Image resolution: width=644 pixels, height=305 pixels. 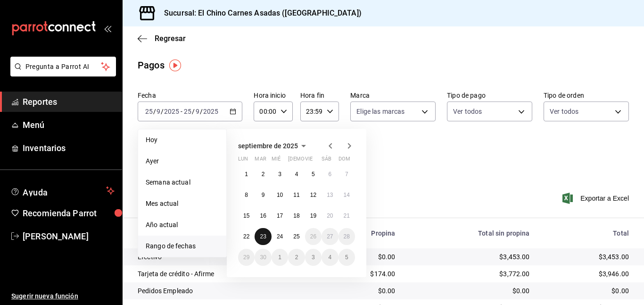 I want to click on button: 13 de septiembre de 2025, so click(x=329, y=195).